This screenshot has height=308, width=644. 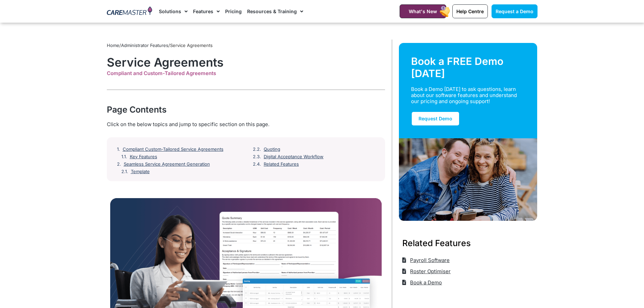 I want to click on a: Help Centre, so click(x=470, y=11).